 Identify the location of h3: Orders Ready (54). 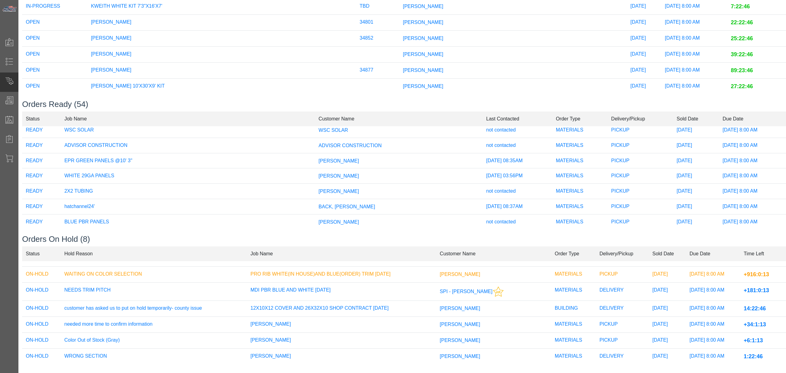
(404, 104).